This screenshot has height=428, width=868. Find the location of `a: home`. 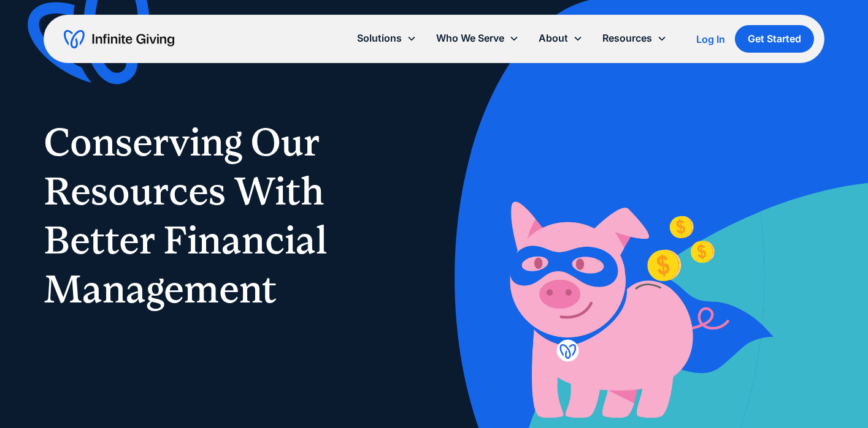

a: home is located at coordinates (119, 39).